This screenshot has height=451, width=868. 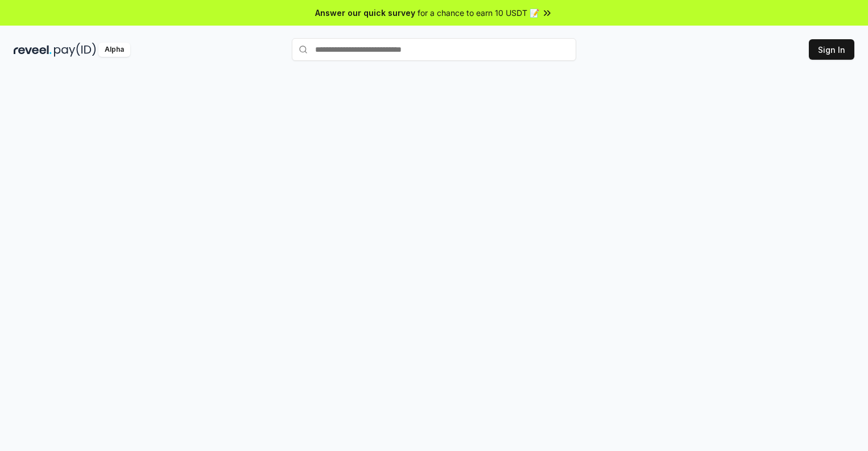 What do you see at coordinates (365, 13) in the screenshot?
I see `span: Answer our quick survey` at bounding box center [365, 13].